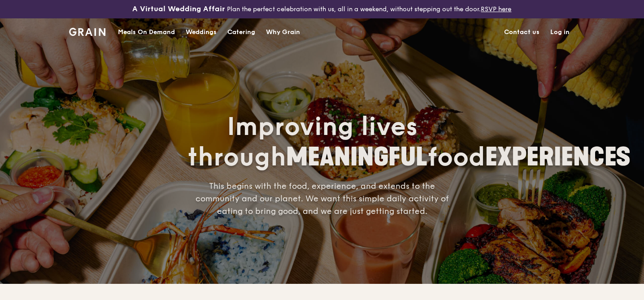  I want to click on div: Plan the perfect celebration with us, all in a weekend, without stepping out the door., so click(322, 9).